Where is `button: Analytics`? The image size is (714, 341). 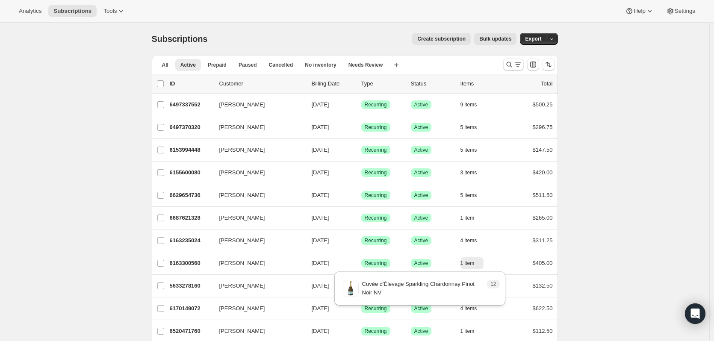 button: Analytics is located at coordinates (30, 11).